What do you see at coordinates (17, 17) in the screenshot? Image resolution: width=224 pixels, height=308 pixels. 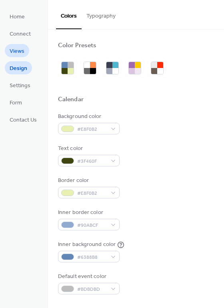 I see `span: Home` at bounding box center [17, 17].